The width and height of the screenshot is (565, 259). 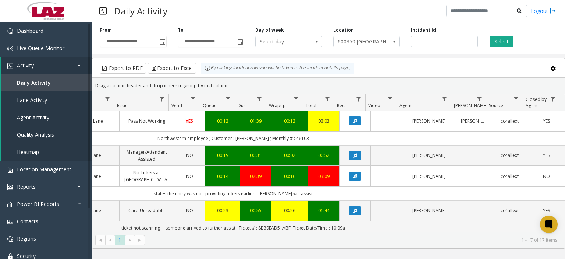 What do you see at coordinates (47, 82) in the screenshot?
I see `a: Daily Activity` at bounding box center [47, 82].